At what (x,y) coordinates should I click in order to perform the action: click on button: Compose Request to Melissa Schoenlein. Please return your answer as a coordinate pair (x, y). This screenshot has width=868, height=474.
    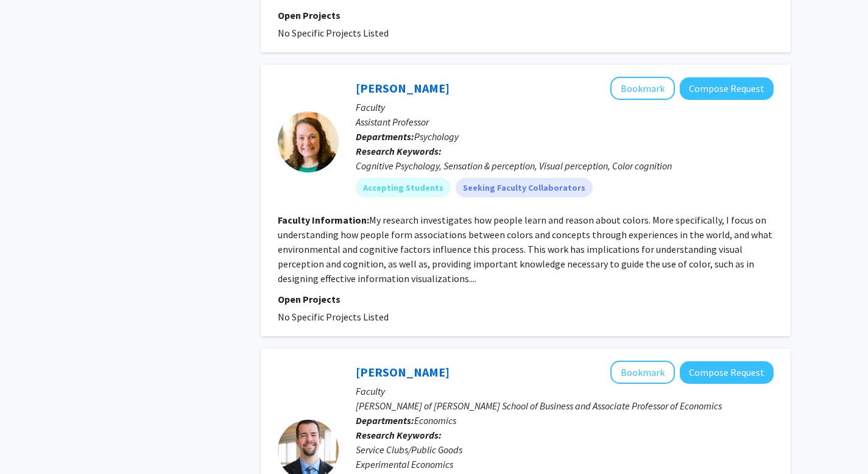
    Looking at the image, I should click on (727, 88).